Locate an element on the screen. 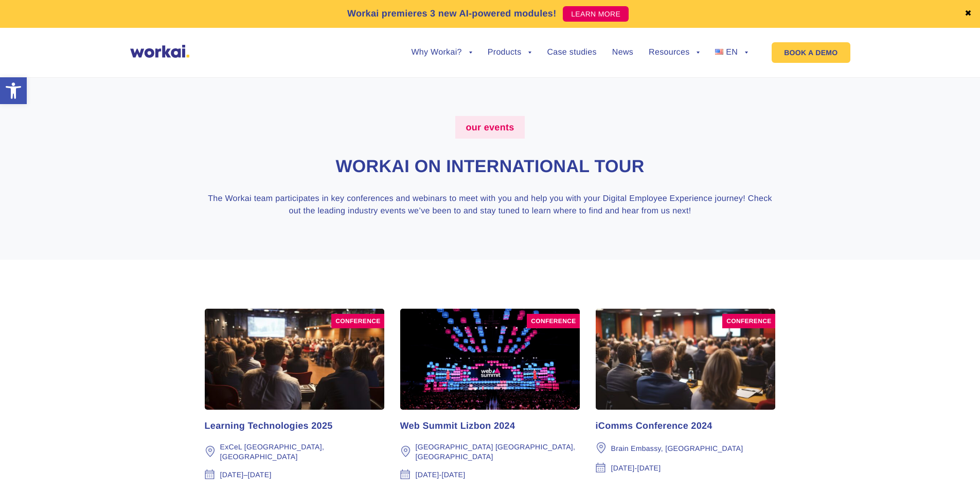 This screenshot has width=980, height=487. p: The Workai team participates in key conferences and webinars to meet with you and help you with y... is located at coordinates (490, 205).